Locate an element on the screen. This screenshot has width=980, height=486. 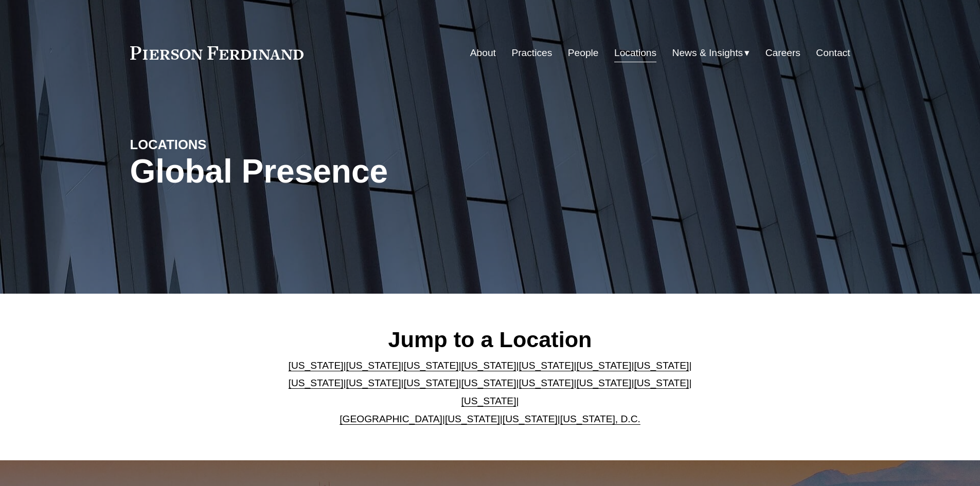
a: Careers is located at coordinates (783, 53).